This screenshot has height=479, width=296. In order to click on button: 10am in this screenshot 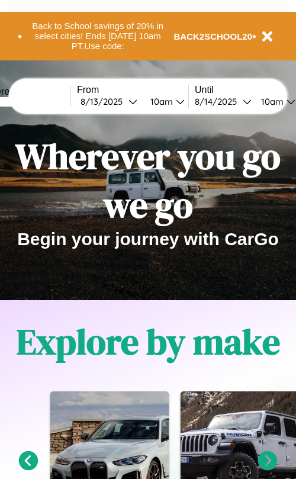, I will do `click(164, 101)`.